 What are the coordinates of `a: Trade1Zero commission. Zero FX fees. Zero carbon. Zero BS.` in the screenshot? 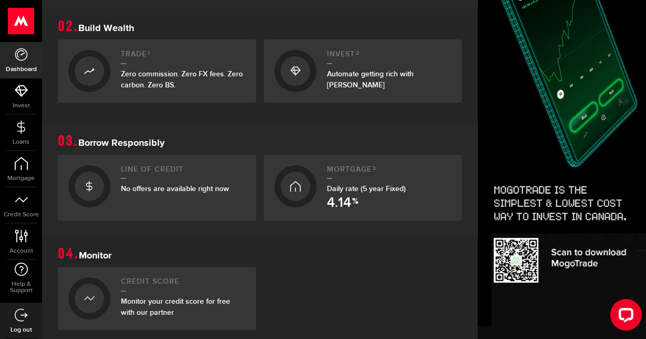 It's located at (157, 71).